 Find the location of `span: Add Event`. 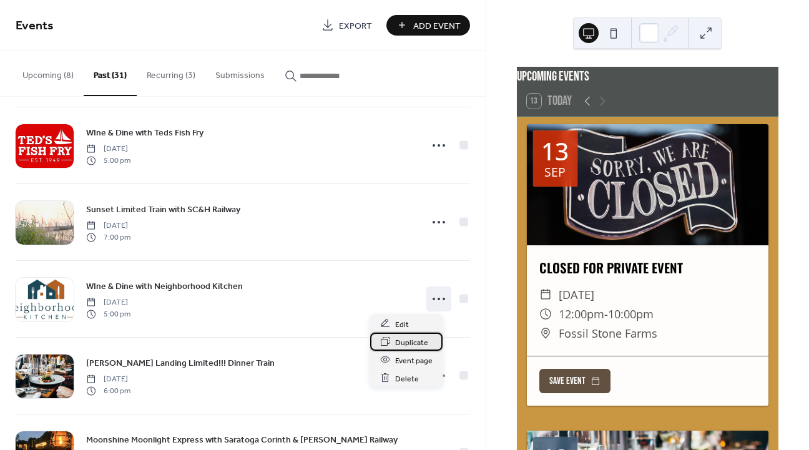

span: Add Event is located at coordinates (437, 26).